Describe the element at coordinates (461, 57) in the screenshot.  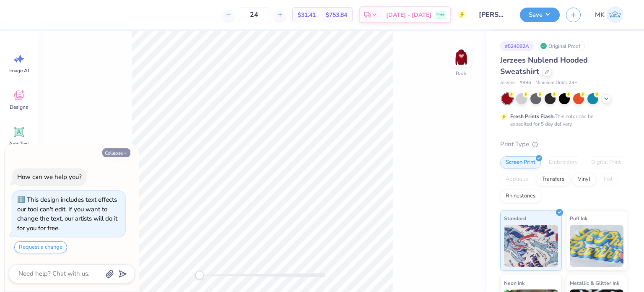
I see `img: Back` at that location.